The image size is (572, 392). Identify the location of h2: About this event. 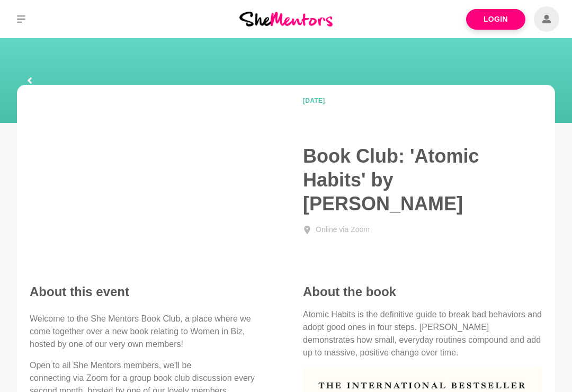
(149, 292).